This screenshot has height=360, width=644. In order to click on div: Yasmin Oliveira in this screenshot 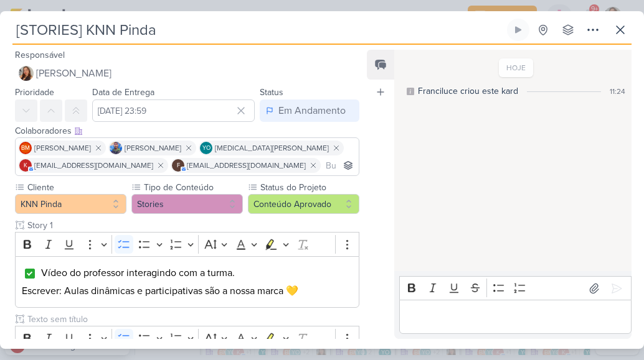, I will do `click(206, 149)`.